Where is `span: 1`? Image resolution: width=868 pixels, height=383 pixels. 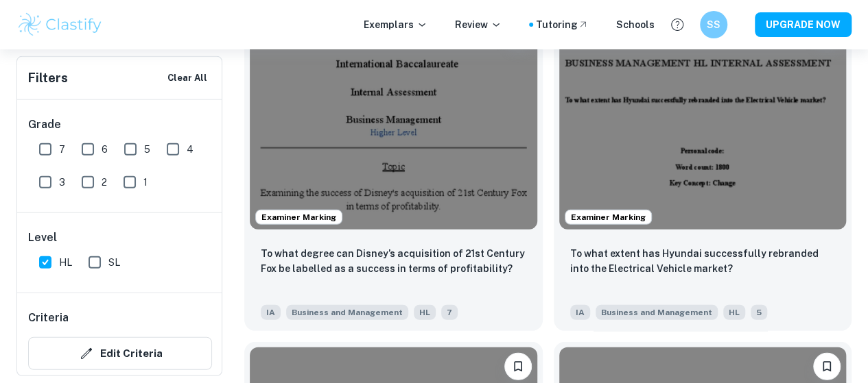 span: 1 is located at coordinates (146, 182).